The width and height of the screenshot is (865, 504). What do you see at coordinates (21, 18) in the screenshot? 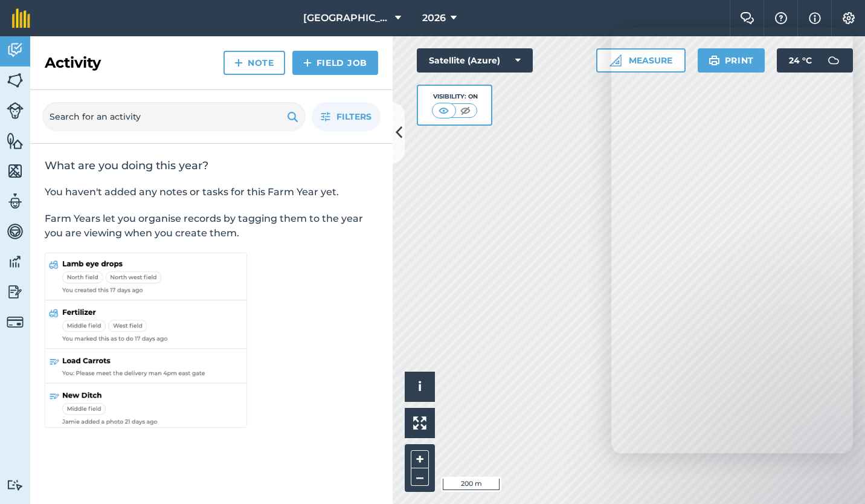
I see `img: fieldmargin Logo` at bounding box center [21, 18].